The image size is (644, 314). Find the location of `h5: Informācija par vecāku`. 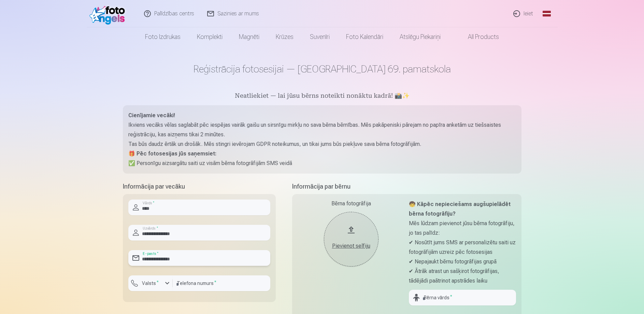

h5: Informācija par vecāku is located at coordinates (199, 186).